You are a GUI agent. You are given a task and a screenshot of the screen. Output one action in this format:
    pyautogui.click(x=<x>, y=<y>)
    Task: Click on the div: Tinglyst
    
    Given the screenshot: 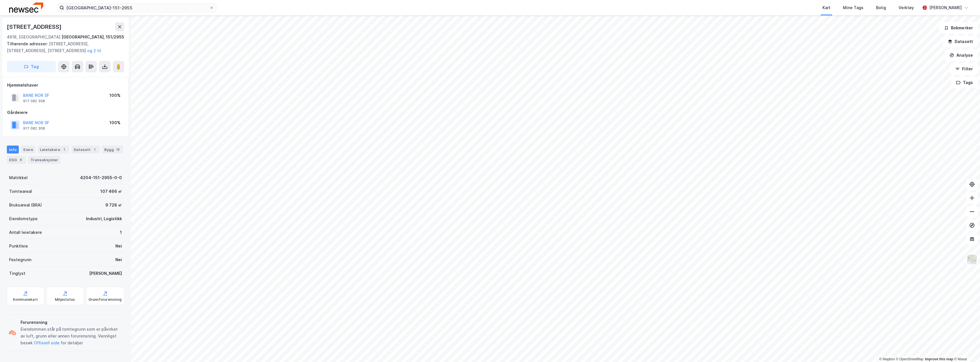 What is the action you would take?
    pyautogui.click(x=17, y=274)
    